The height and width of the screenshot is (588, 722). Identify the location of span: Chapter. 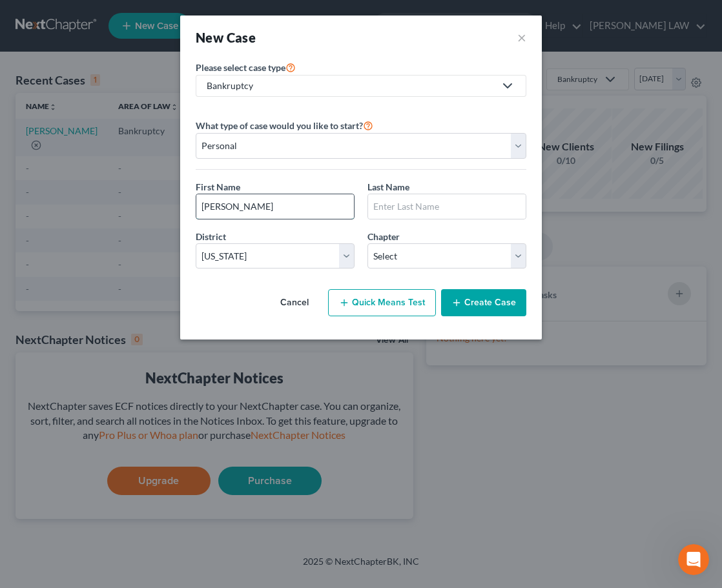
(383, 236).